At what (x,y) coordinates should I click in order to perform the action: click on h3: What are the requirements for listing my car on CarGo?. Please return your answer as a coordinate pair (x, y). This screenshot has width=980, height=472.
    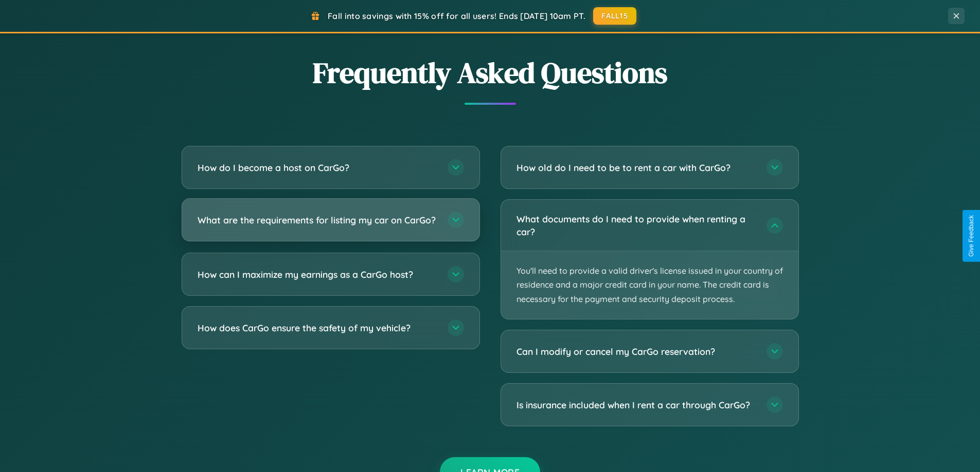
    Looking at the image, I should click on (318, 220).